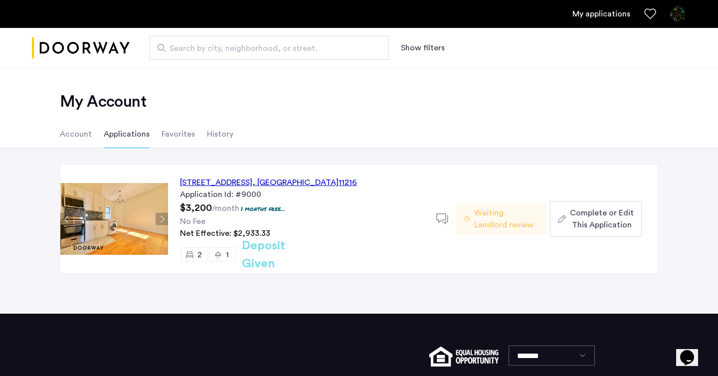  I want to click on a: Cazamio logo, so click(81, 48).